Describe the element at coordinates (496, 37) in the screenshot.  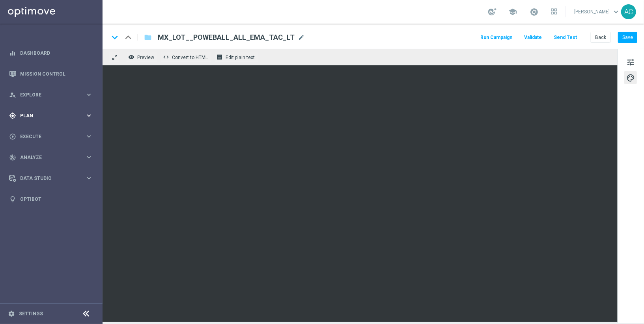
I see `button: Run Campaign` at that location.